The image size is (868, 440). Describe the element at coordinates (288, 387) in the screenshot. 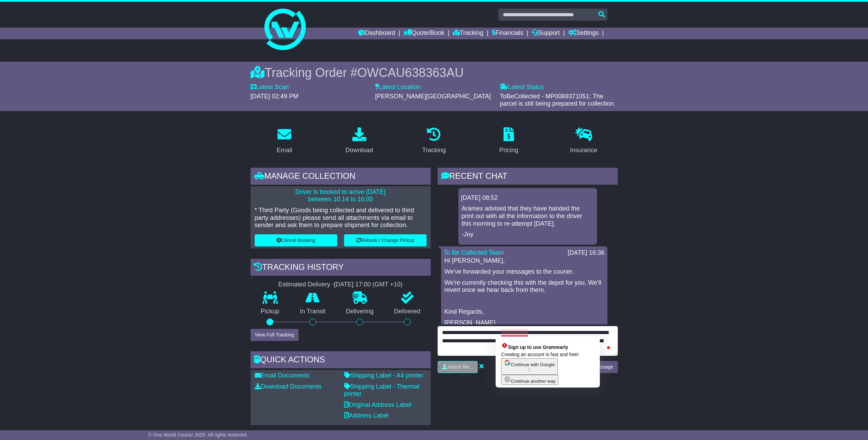

I see `a: Download Documents` at that location.